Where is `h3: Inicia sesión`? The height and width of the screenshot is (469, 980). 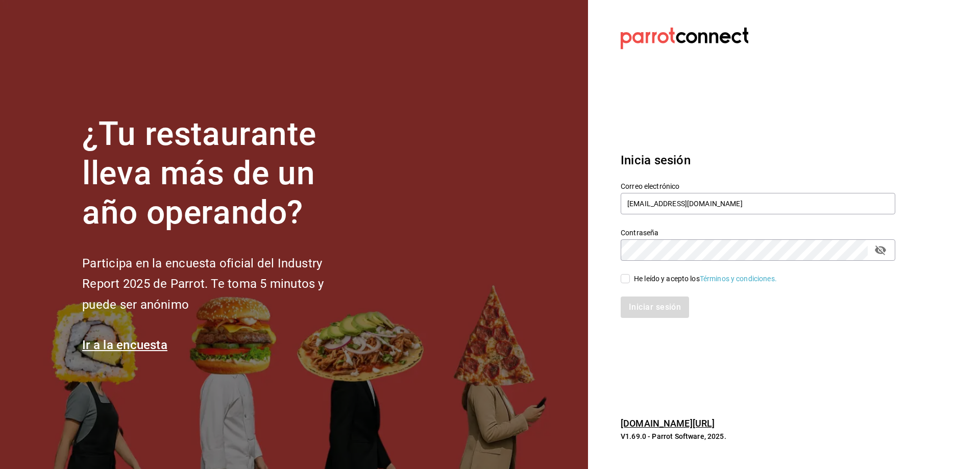
h3: Inicia sesión is located at coordinates (759, 160).